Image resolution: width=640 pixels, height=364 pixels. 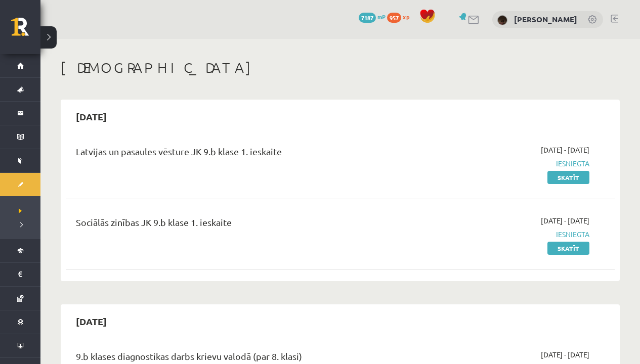 What do you see at coordinates (244, 154) in the screenshot?
I see `div: Latvijas un pasaules vēsture JK 9.b klase 1. ieskaite` at bounding box center [244, 154].